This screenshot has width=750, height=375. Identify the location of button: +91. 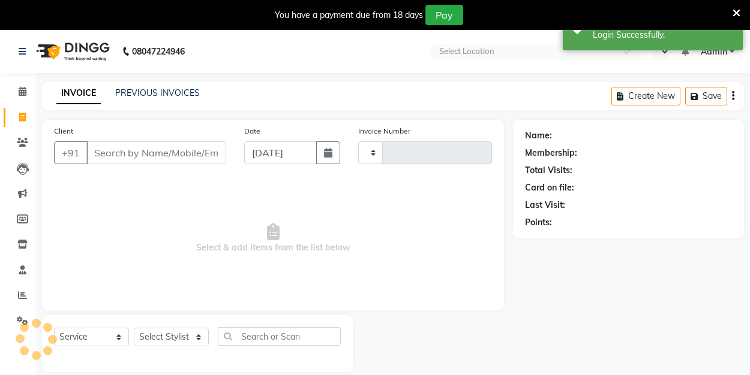
(71, 153).